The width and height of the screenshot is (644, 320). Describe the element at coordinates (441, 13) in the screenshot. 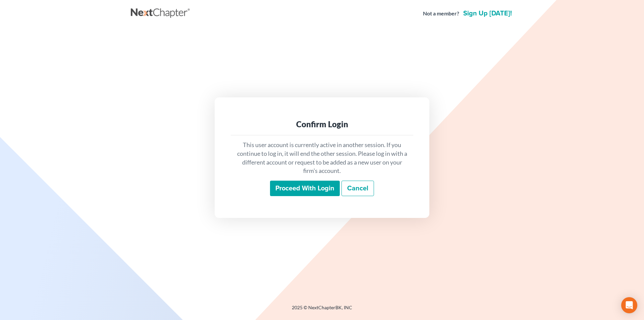

I see `strong: Not a member?` at that location.